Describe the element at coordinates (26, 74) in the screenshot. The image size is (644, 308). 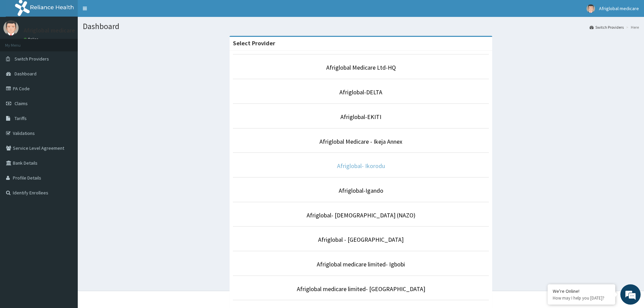
I see `span: Dashboard` at that location.